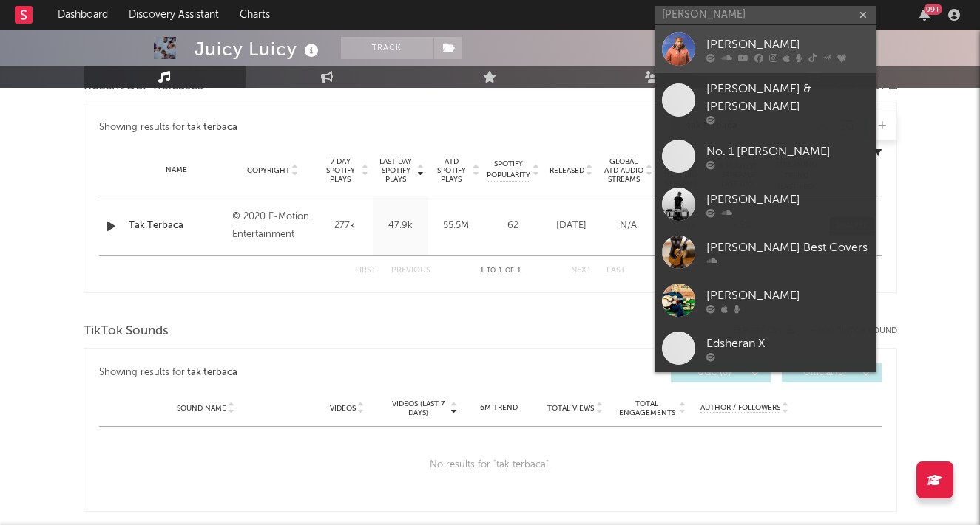  I want to click on button: UGC(0), so click(720, 373).